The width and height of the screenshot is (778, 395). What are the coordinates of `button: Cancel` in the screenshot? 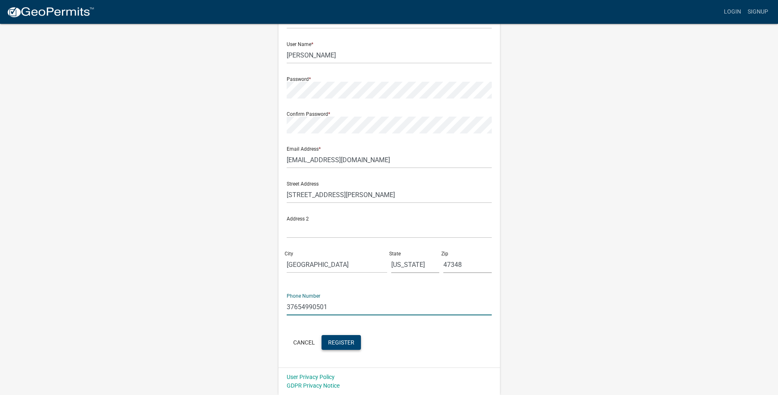 It's located at (304, 342).